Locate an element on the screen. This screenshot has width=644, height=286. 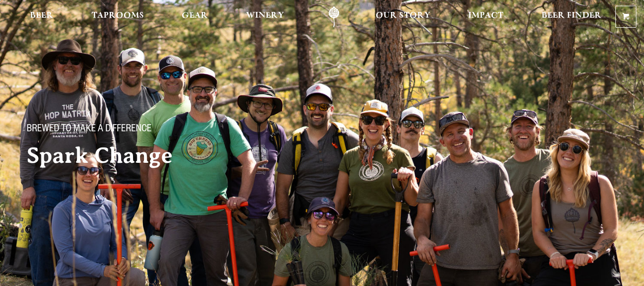
a: Beer is located at coordinates (41, 17).